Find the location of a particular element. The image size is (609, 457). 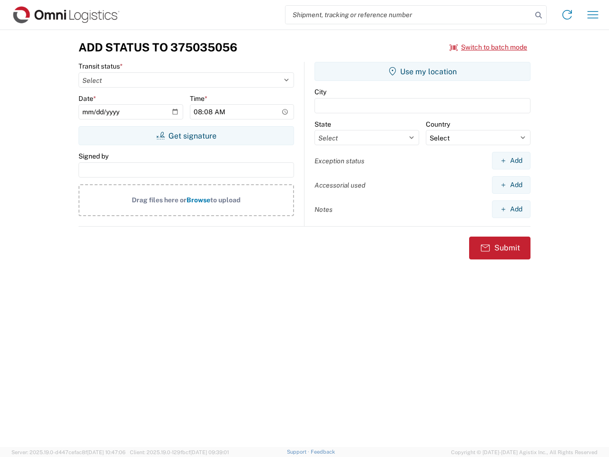

span: to upload is located at coordinates (226, 200).